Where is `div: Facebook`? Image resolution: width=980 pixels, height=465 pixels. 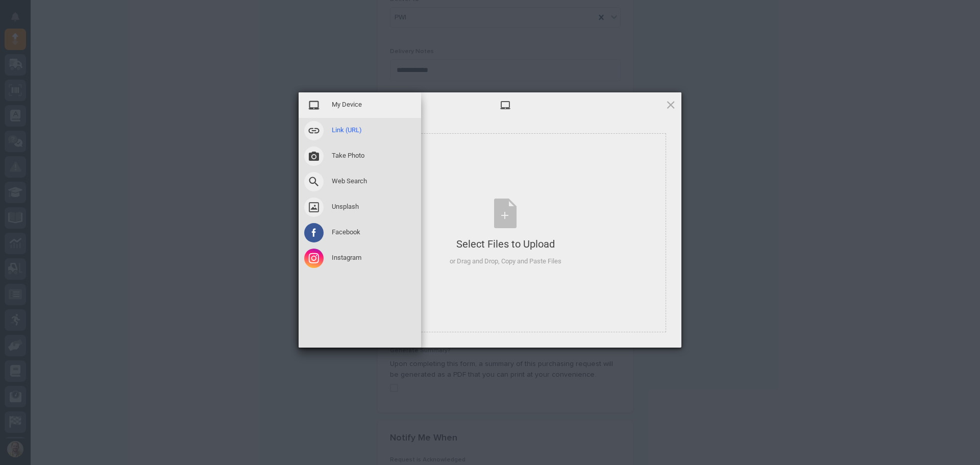
div: Facebook is located at coordinates (360, 233).